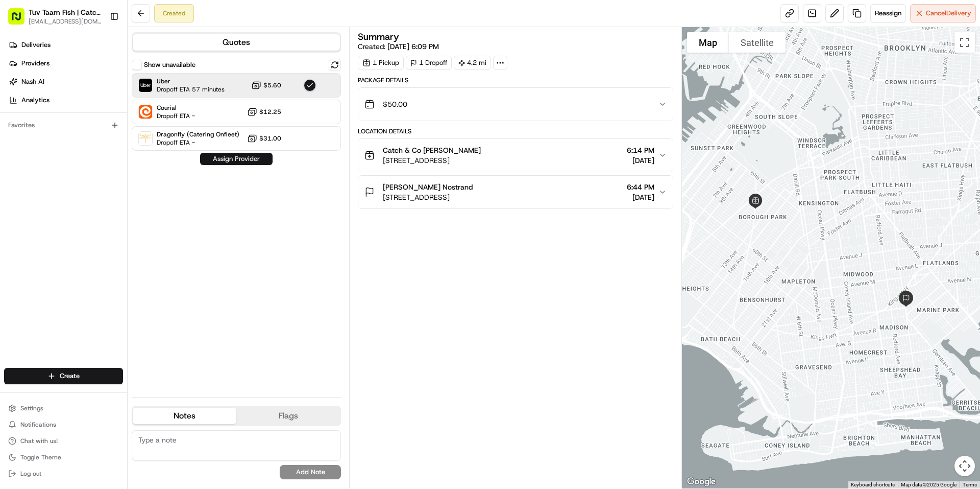 This screenshot has height=489, width=980. Describe the element at coordinates (145, 111) in the screenshot. I see `img: Courial` at that location.